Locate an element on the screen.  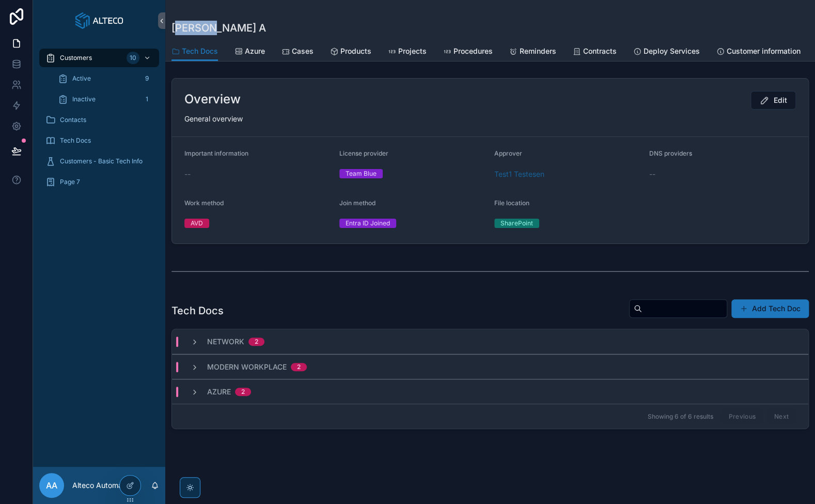
span: Customer information is located at coordinates (764, 51).